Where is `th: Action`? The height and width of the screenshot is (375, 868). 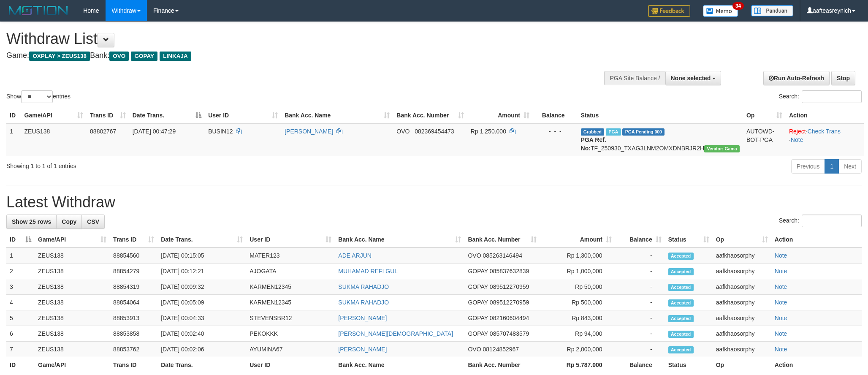 th: Action is located at coordinates (824, 116).